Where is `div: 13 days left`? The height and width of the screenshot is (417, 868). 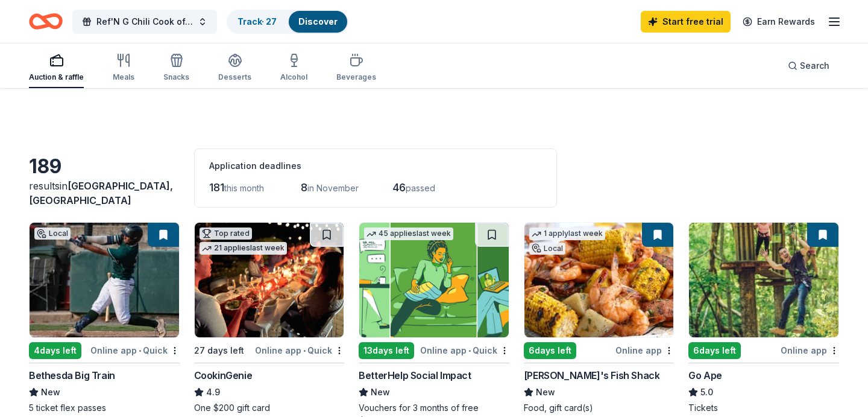 div: 13 days left is located at coordinates (387, 350).